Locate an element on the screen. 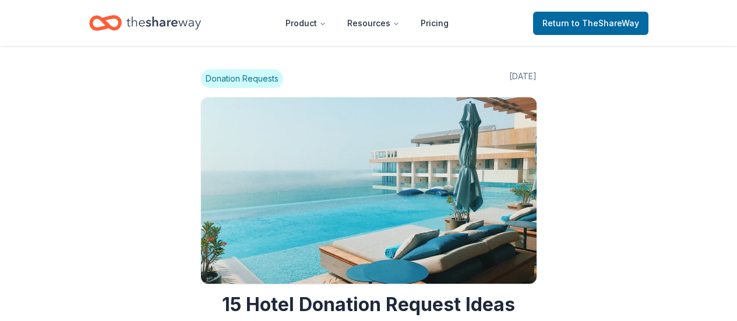  a: Home is located at coordinates (145, 23).